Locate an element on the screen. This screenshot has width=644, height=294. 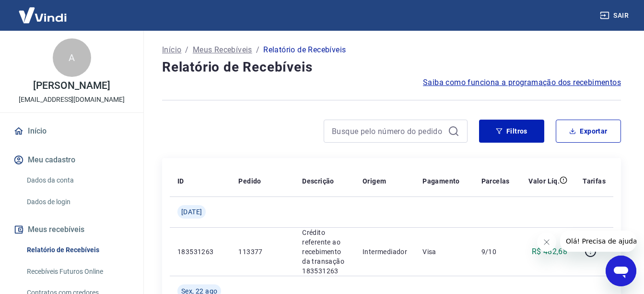
p: Origem is located at coordinates (374, 181).